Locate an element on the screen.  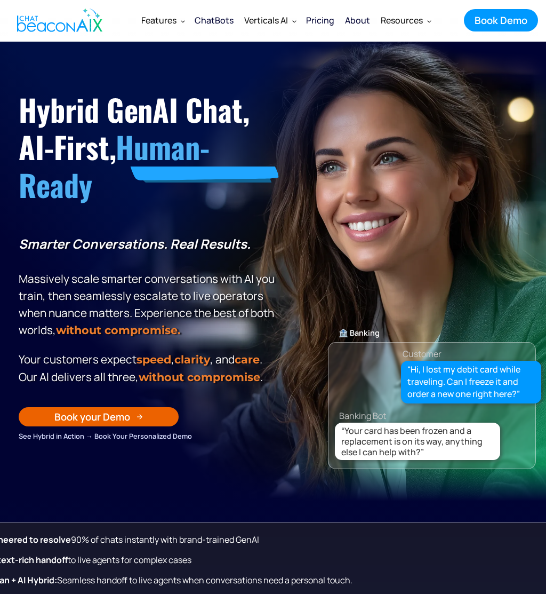
div: Pricing is located at coordinates (320, 20).